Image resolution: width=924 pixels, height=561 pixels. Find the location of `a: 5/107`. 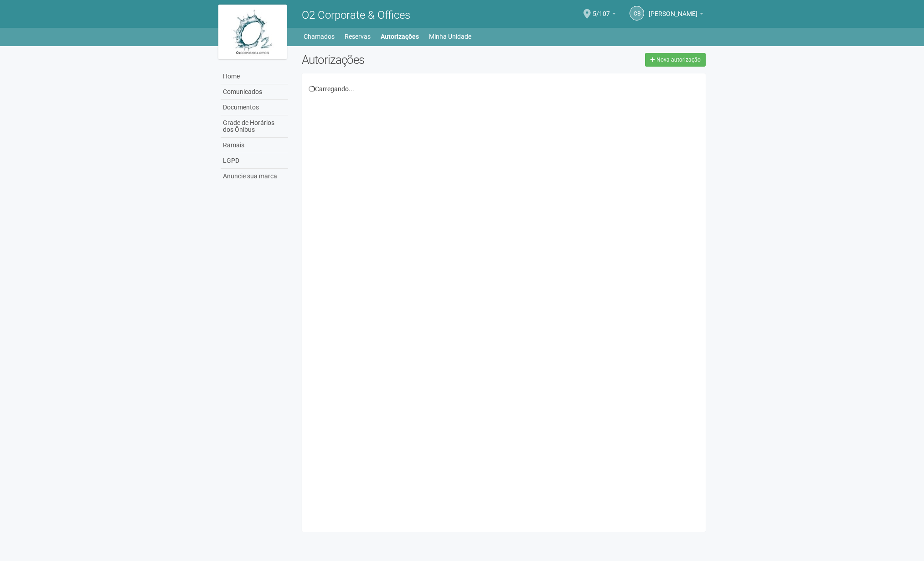

a: 5/107 is located at coordinates (604, 15).